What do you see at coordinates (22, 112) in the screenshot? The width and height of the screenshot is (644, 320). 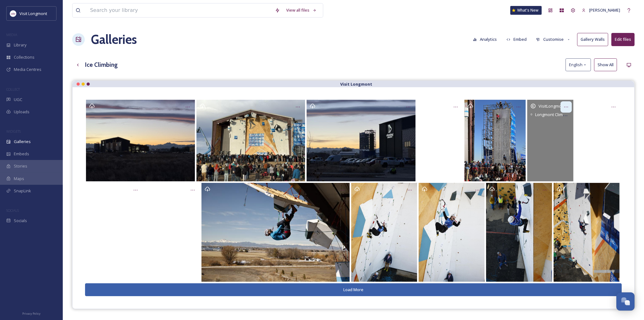 I see `span: Uploads` at bounding box center [22, 112].